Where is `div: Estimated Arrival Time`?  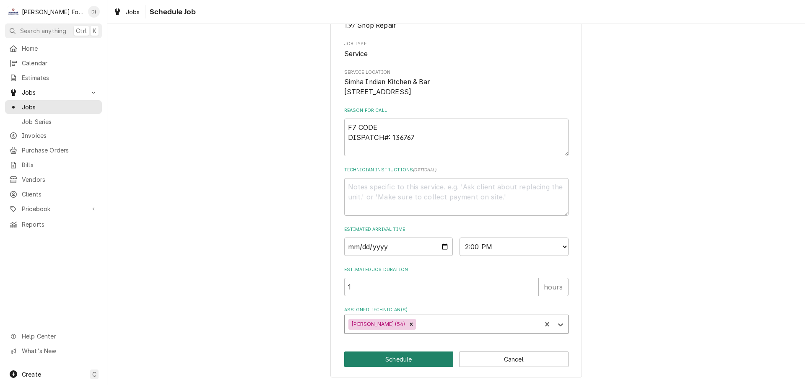 div: Estimated Arrival Time is located at coordinates (456, 241).